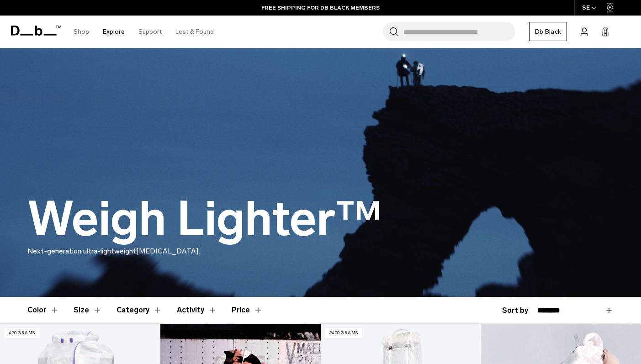  I want to click on span: Next-generation ultra-lightweight, so click(82, 250).